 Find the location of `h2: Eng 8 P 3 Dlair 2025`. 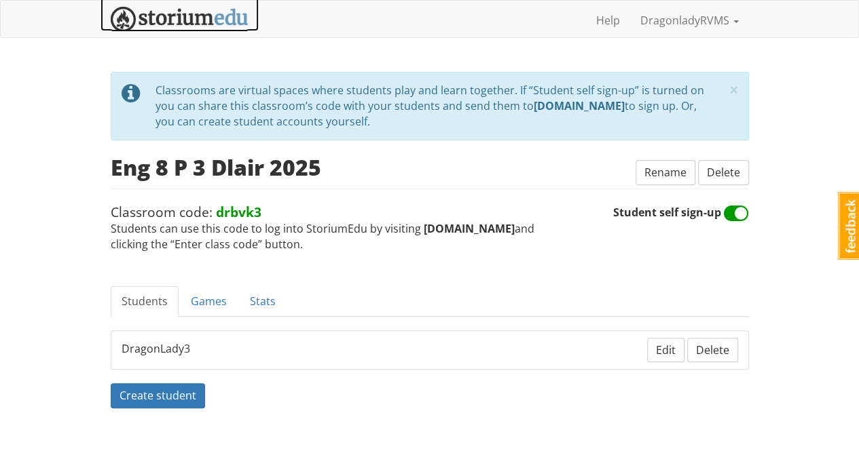

h2: Eng 8 P 3 Dlair 2025 is located at coordinates (216, 167).